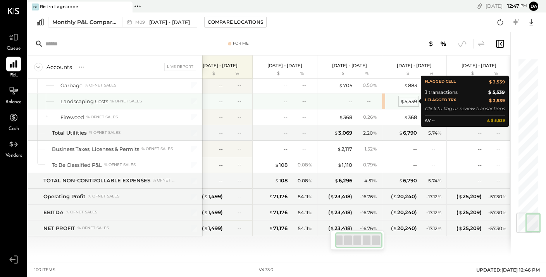 This screenshot has width=546, height=277. I want to click on div: ( 23,418 ), so click(340, 212).